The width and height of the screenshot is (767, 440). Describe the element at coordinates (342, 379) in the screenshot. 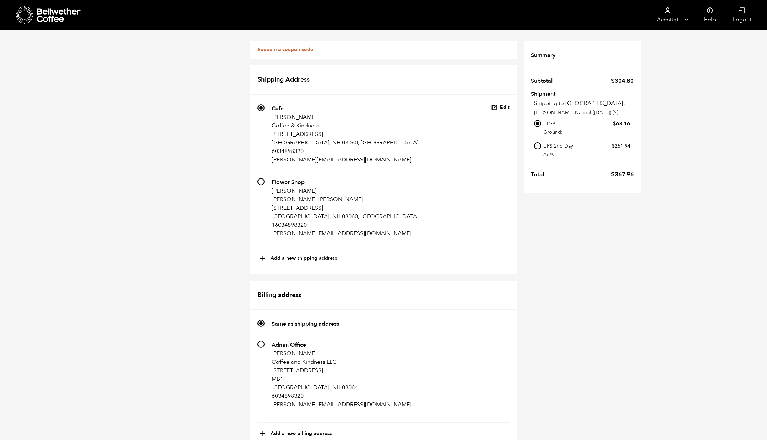

I see `p: MB1` at that location.